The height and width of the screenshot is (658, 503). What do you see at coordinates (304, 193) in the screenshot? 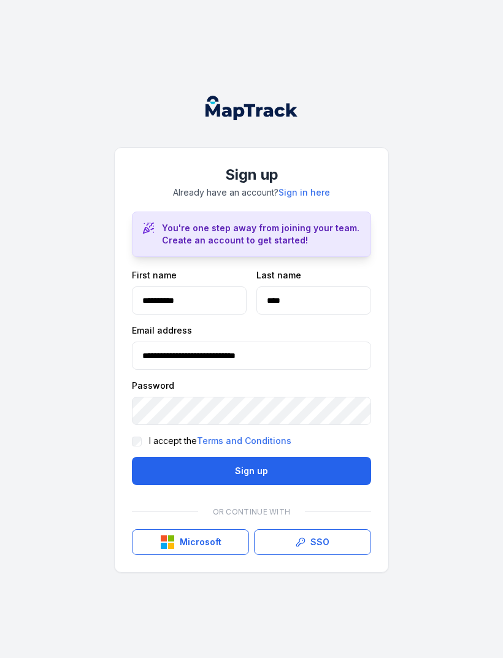
I see `a: Sign in here` at bounding box center [304, 193].